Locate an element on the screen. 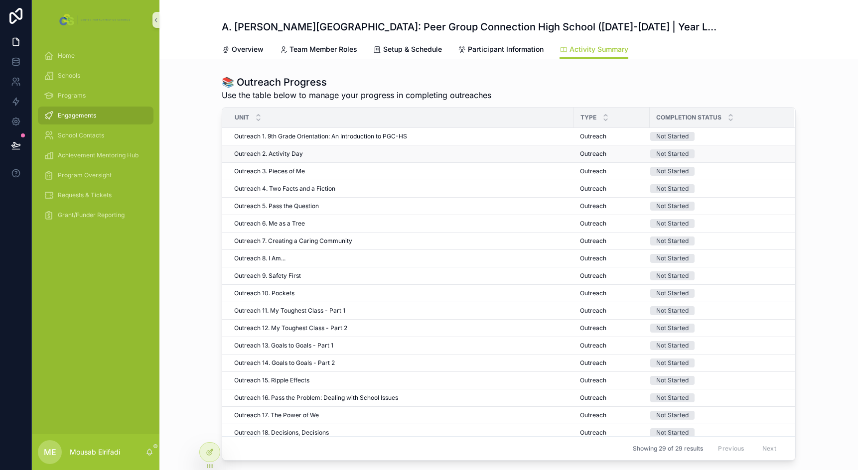 This screenshot has width=858, height=470. span: Outreach 6. Me as a Tree is located at coordinates (270, 224).